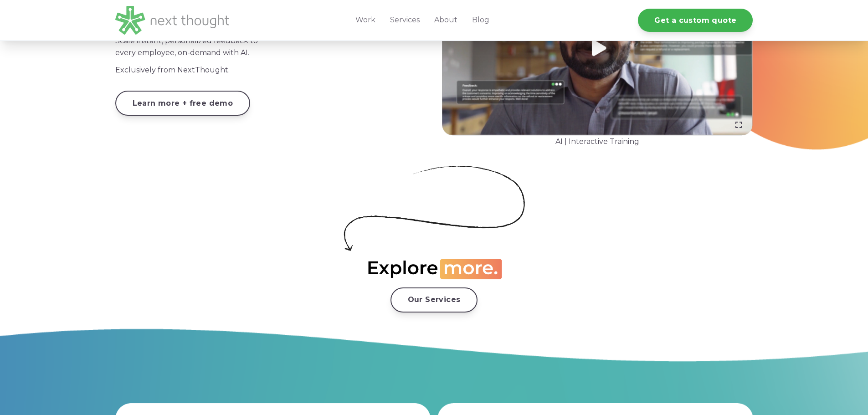 This screenshot has height=415, width=868. I want to click on a: Get a custom quote, so click(695, 20).